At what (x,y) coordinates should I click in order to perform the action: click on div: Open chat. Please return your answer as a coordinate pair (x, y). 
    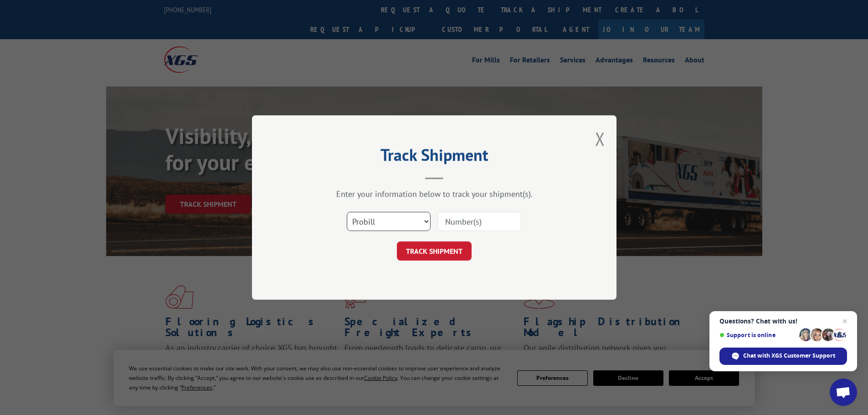
    Looking at the image, I should click on (843, 393).